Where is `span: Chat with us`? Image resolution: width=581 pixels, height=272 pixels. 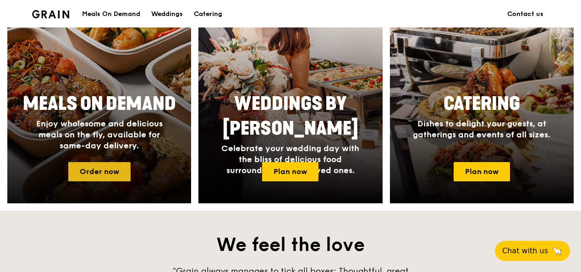
span: Chat with us is located at coordinates (525, 251).